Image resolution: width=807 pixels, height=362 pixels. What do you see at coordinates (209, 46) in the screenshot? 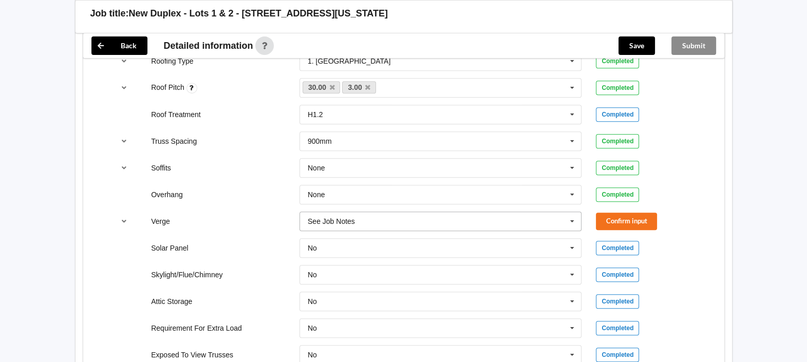
I see `span: Detailed information` at bounding box center [209, 46].